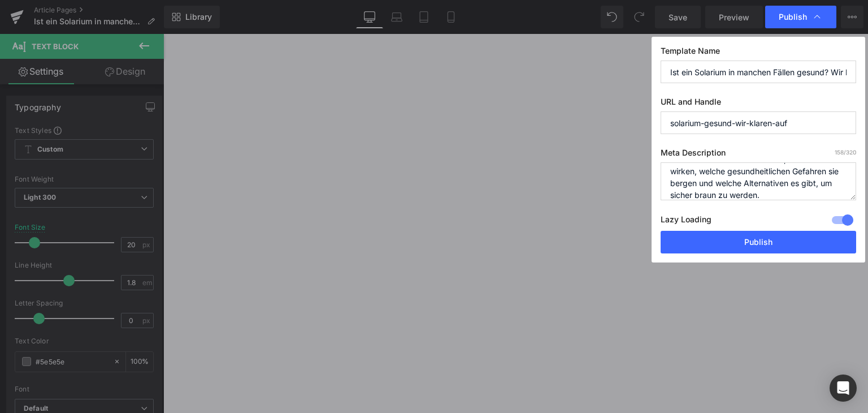 The height and width of the screenshot is (413, 868). I want to click on span: 158, so click(839, 152).